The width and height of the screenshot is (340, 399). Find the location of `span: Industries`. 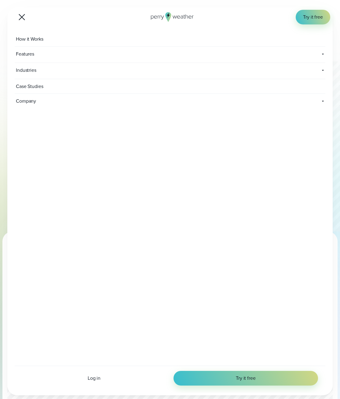

span: Industries is located at coordinates (104, 70).